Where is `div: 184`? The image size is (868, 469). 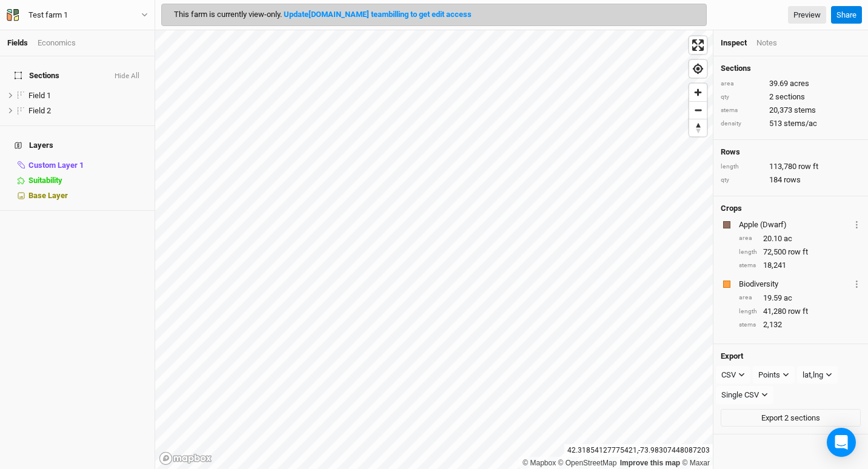 div: 184 is located at coordinates (791, 180).